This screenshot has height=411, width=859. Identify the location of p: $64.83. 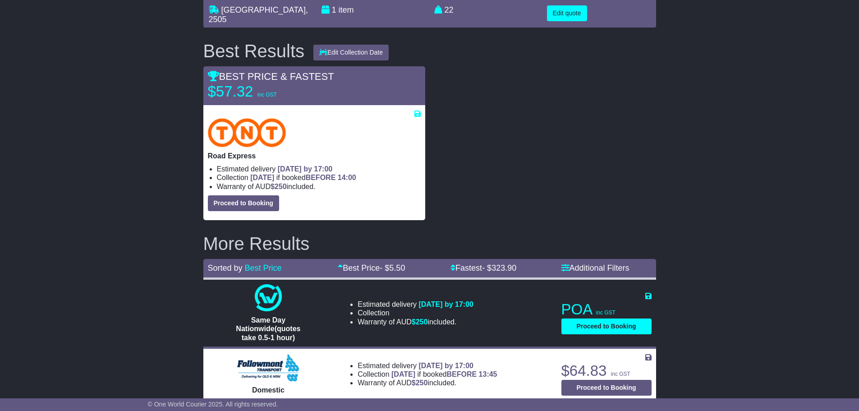
(606, 371).